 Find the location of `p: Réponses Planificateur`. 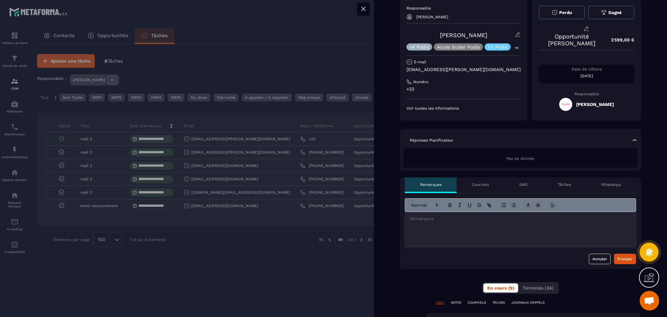

p: Réponses Planificateur is located at coordinates (432, 140).